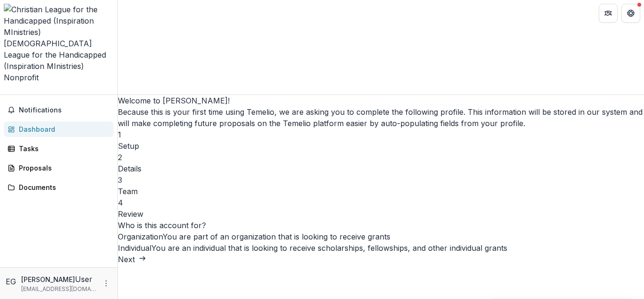 The image size is (644, 299). I want to click on span: Organization, so click(140, 236).